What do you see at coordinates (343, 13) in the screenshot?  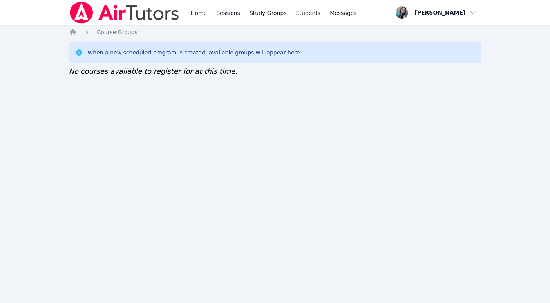 I see `span: Messages` at bounding box center [343, 13].